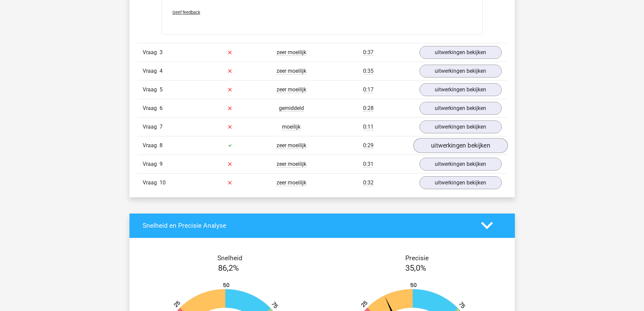 The image size is (644, 311). Describe the element at coordinates (161, 145) in the screenshot. I see `span: 8` at that location.